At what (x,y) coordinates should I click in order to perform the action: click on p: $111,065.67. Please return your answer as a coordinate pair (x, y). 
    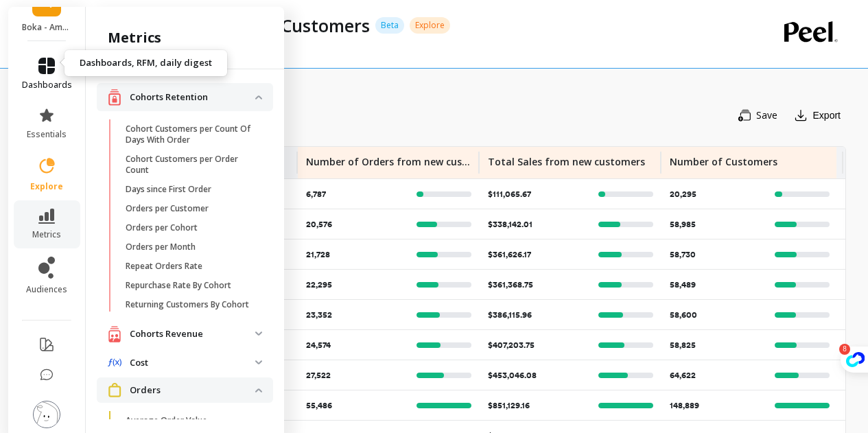
    Looking at the image, I should click on (509, 194).